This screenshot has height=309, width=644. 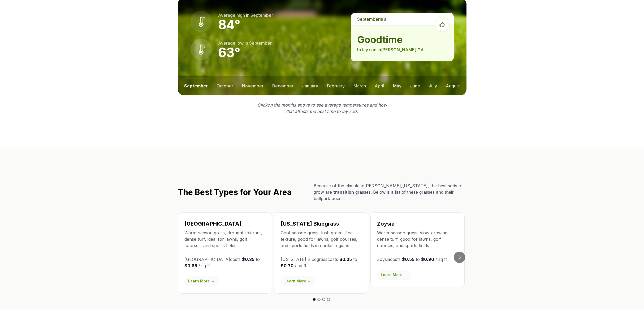 I want to click on button: may, so click(x=397, y=85).